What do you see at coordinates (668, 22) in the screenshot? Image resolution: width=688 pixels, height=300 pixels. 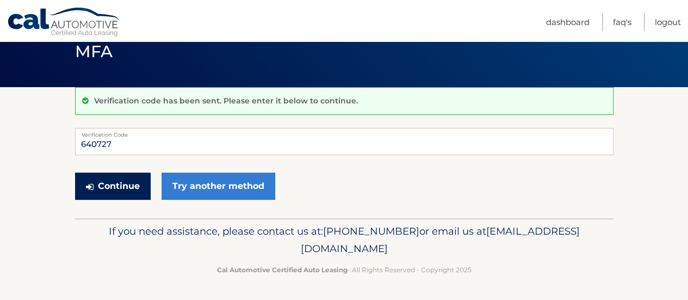 I see `a: Logout` at bounding box center [668, 22].